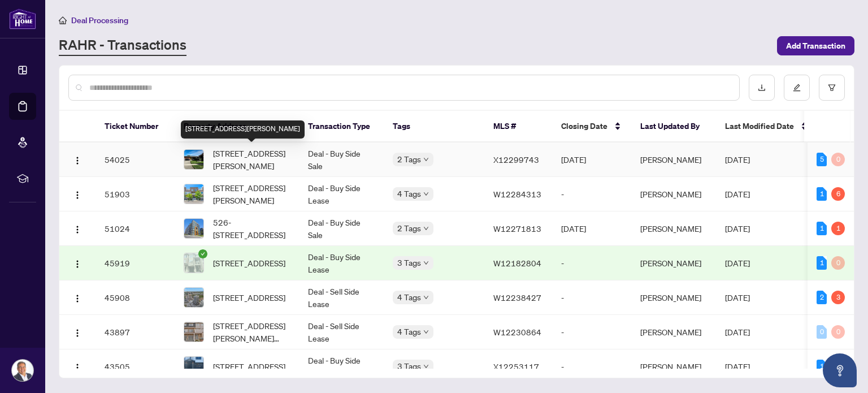  I want to click on th: Ticket Number, so click(135, 127).